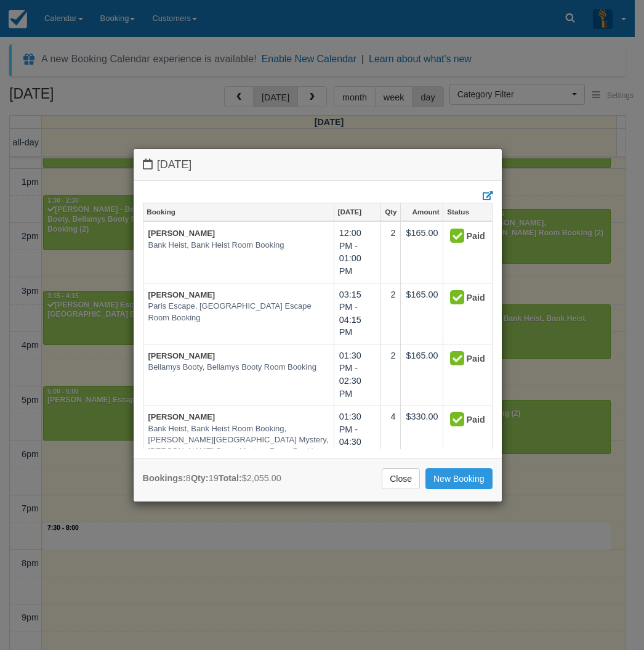 This screenshot has height=650, width=644. Describe the element at coordinates (357, 252) in the screenshot. I see `td: 12:00 PM - 01:00 PM` at that location.